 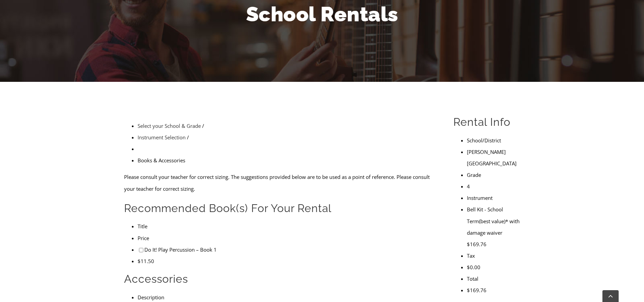 What do you see at coordinates (487, 122) in the screenshot?
I see `h2: Rental Info` at bounding box center [487, 122].